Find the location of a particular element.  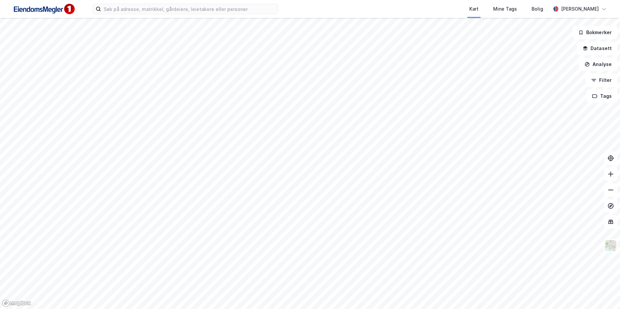

div: Kart is located at coordinates (474, 9).